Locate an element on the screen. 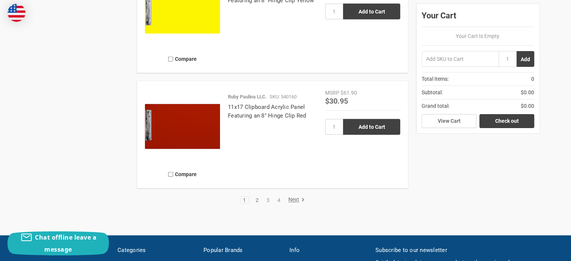  span: $30.95 is located at coordinates (336, 101).